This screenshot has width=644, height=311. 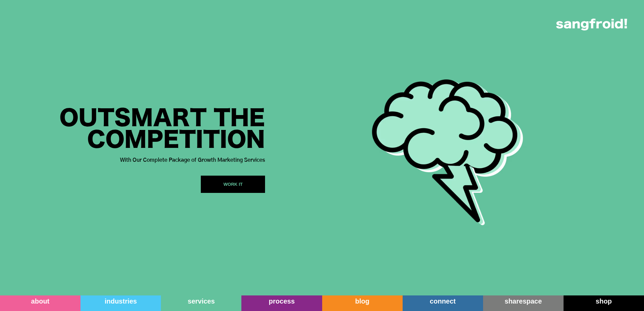 What do you see at coordinates (201, 301) in the screenshot?
I see `div: services` at bounding box center [201, 301].